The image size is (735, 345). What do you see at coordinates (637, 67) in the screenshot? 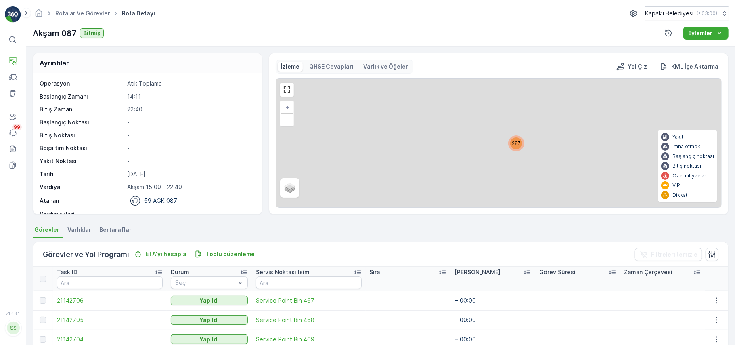
I see `p: Yol Çiz` at bounding box center [637, 67].